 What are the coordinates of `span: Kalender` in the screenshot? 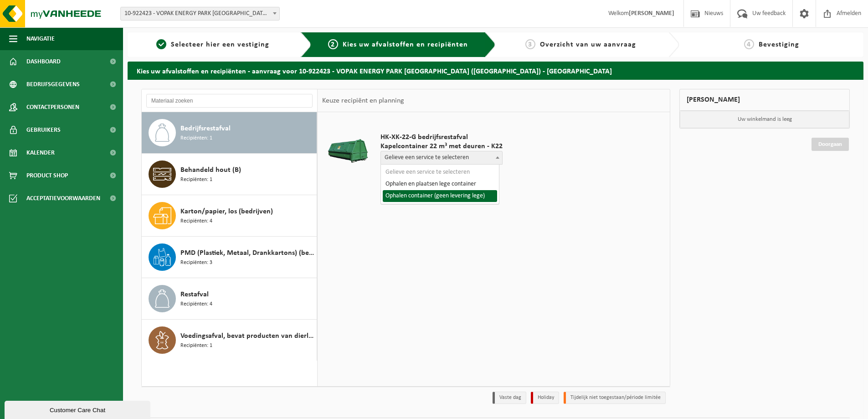 It's located at (40, 153).